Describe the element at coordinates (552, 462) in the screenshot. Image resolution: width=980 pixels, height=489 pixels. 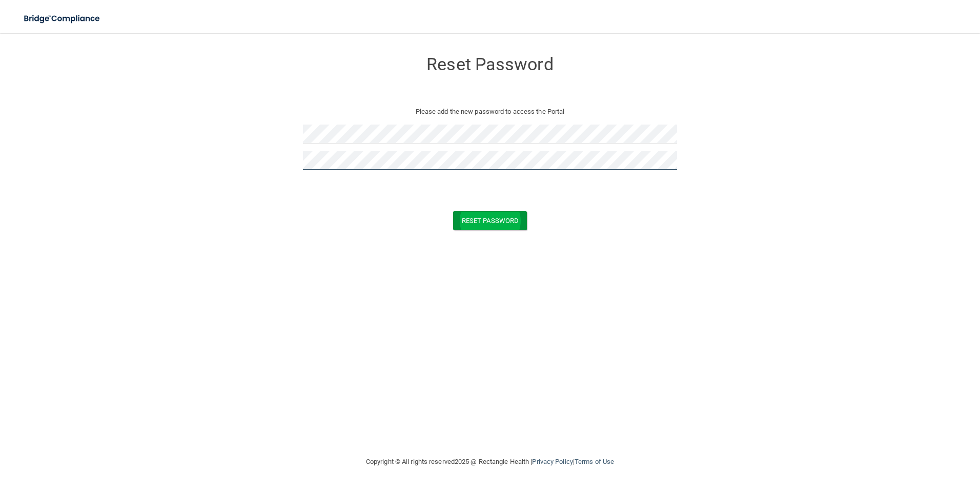
I see `a: Privacy Policy` at that location.